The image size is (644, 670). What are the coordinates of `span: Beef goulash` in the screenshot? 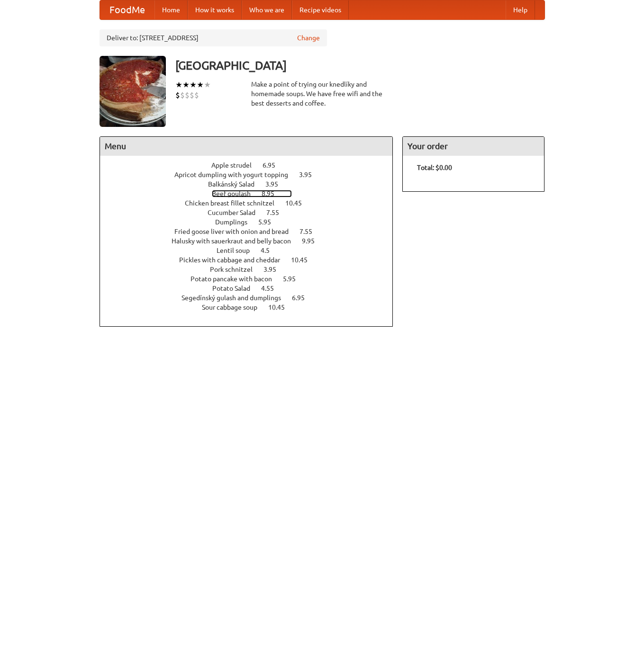 It's located at (236, 194).